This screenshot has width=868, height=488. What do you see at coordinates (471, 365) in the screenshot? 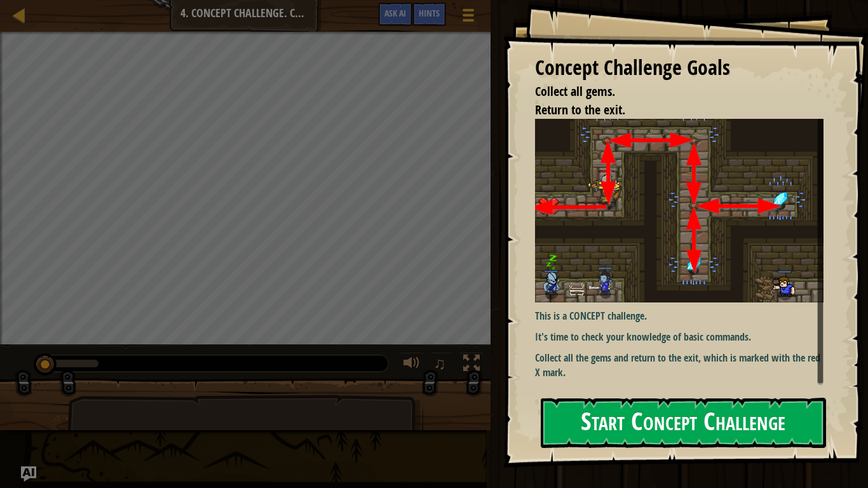
I see `button: Toggle fullscreen` at bounding box center [471, 365].